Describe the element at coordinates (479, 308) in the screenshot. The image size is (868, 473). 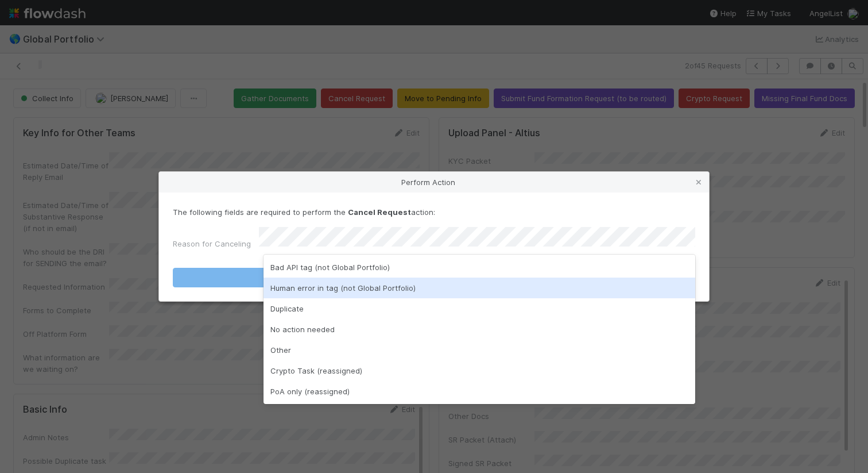
I see `div: Duplicate` at that location.